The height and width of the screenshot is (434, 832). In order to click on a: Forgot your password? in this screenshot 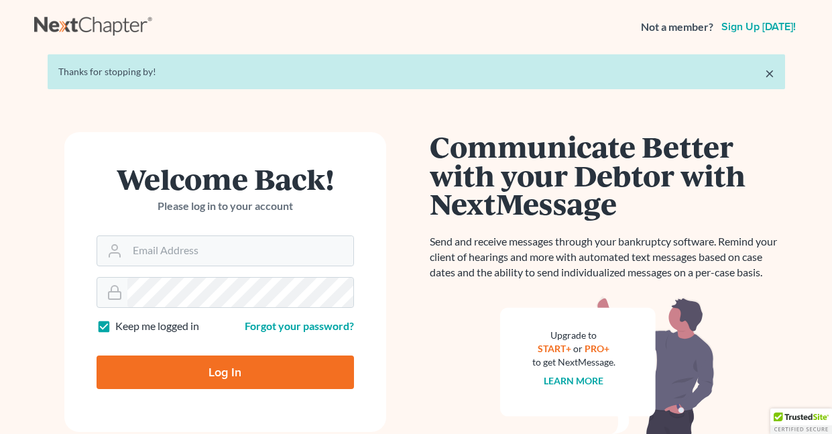, I will do `click(299, 325)`.